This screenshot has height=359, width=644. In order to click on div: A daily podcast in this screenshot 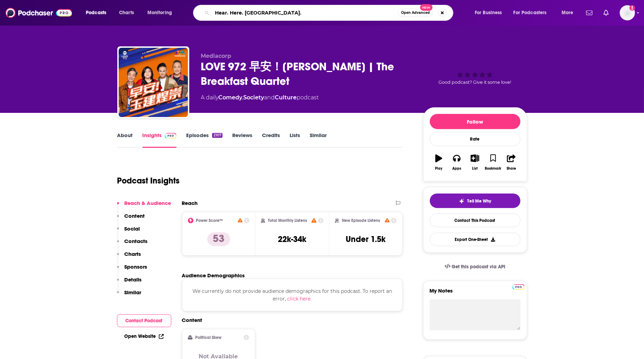, I will do `click(260, 98)`.